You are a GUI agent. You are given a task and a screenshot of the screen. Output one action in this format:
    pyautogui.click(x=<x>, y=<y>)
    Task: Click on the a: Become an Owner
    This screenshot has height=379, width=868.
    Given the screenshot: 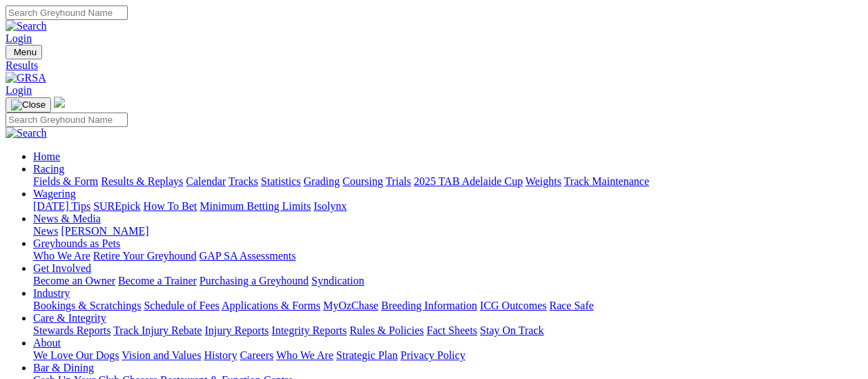 What is the action you would take?
    pyautogui.click(x=74, y=280)
    